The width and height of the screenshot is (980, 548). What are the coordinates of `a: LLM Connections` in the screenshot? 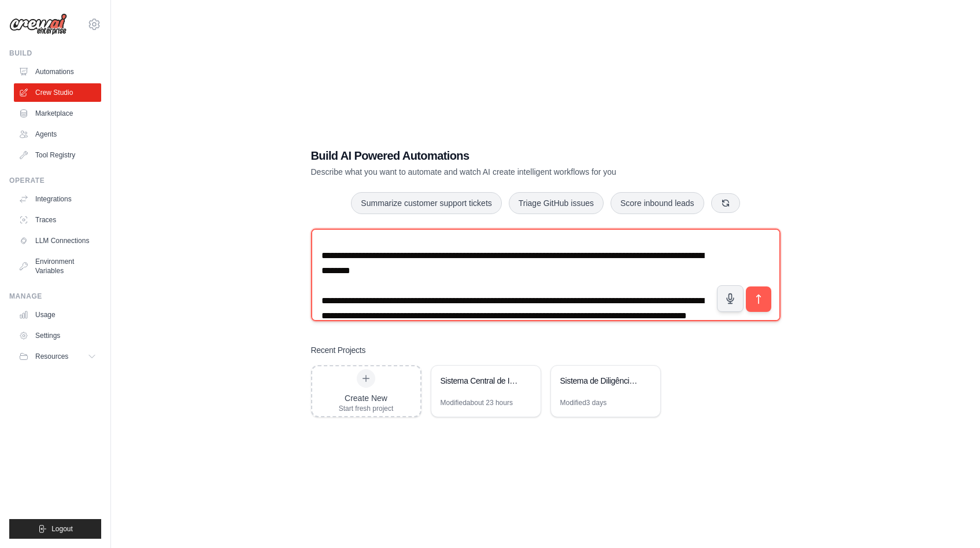 It's located at (58, 241).